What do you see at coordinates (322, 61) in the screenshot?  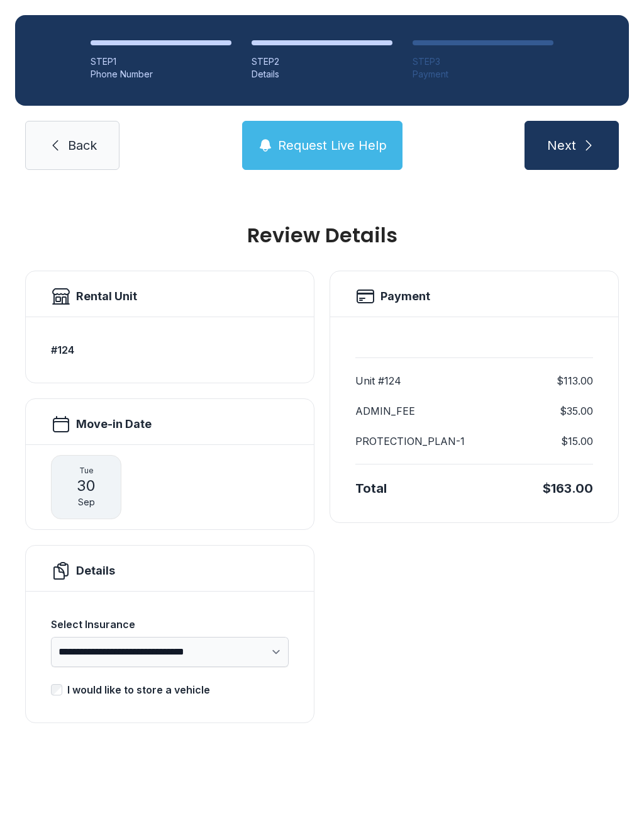 I see `div: STEP 2` at bounding box center [322, 61].